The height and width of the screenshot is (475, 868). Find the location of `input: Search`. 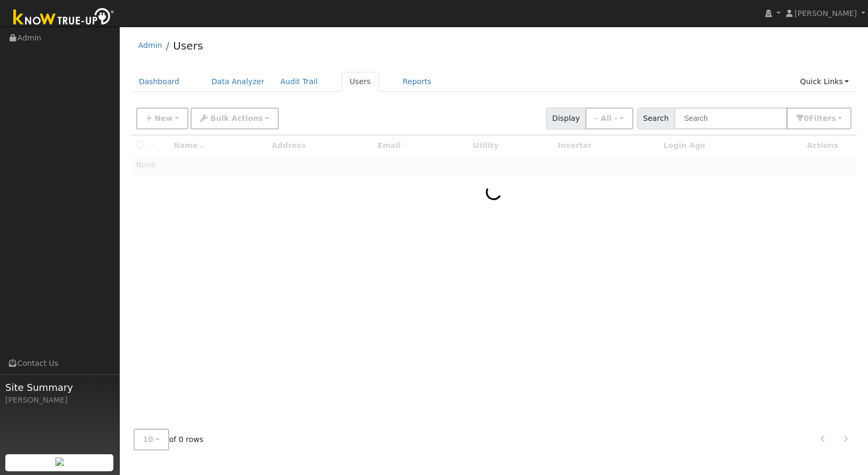

input: Search is located at coordinates (731, 119).